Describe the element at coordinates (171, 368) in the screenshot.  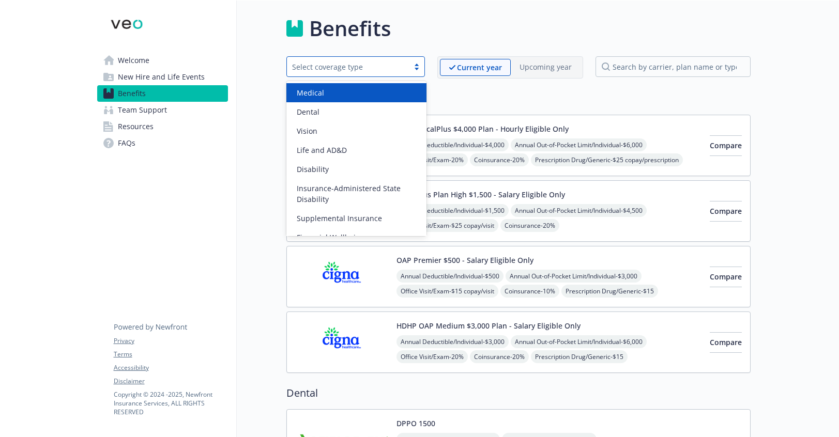
I see `a: Accessibility` at that location.